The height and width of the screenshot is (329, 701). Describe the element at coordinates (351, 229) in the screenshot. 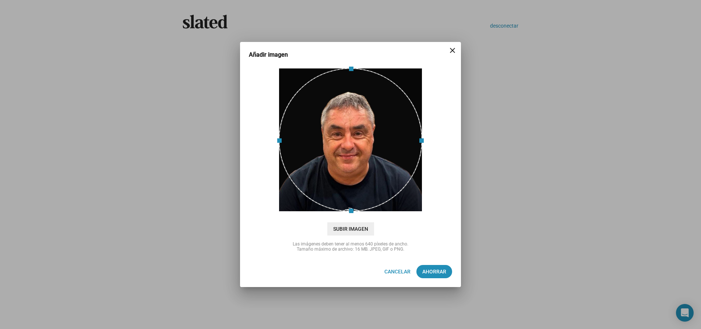

I see `font: Subir imagen` at that location.